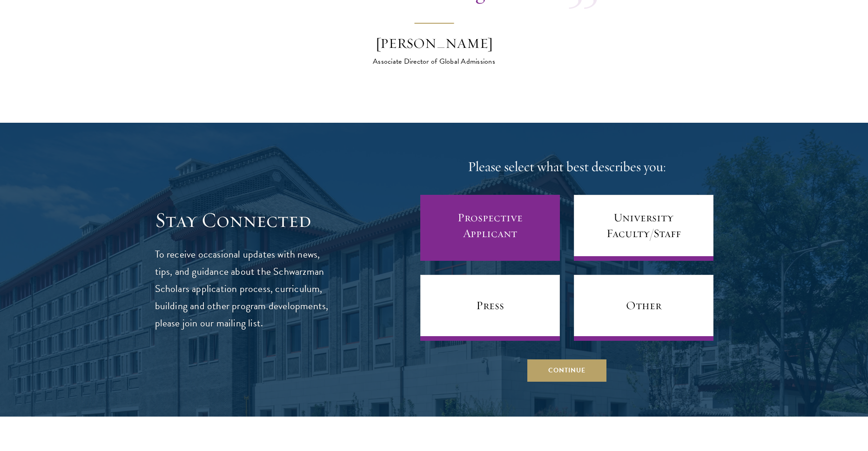  Describe the element at coordinates (643, 308) in the screenshot. I see `a: Other` at that location.